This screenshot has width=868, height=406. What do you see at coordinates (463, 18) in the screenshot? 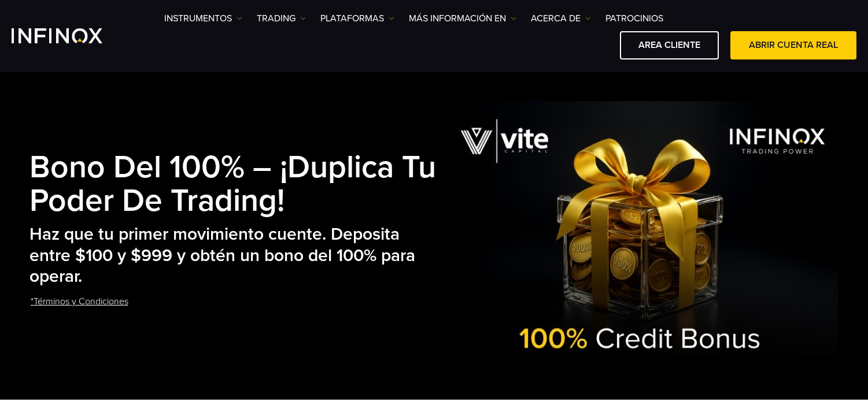
I see `a: Más información en` at bounding box center [463, 18].